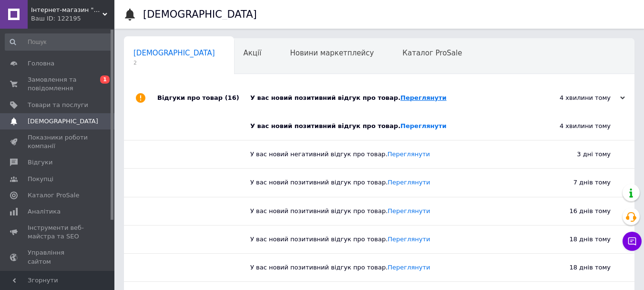  Describe the element at coordinates (59, 42) in the screenshot. I see `input: Пошук` at that location.